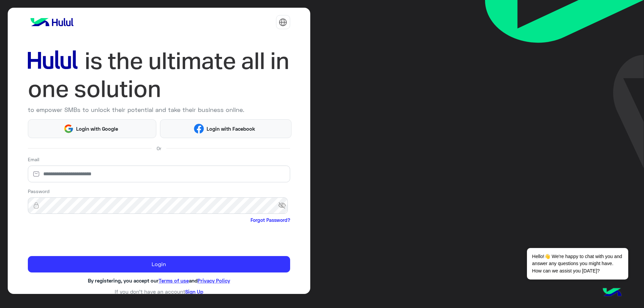 The width and height of the screenshot is (644, 308). What do you see at coordinates (578, 264) in the screenshot?
I see `span: Hello!👋 We're happy to chat with you and answer any questions you might have. How can we assist y...` at bounding box center [578, 264].